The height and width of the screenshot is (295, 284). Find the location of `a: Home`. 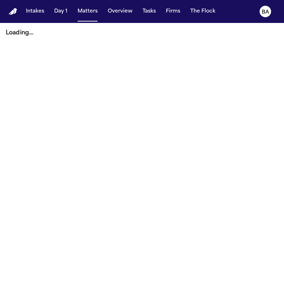

a: Home is located at coordinates (13, 11).